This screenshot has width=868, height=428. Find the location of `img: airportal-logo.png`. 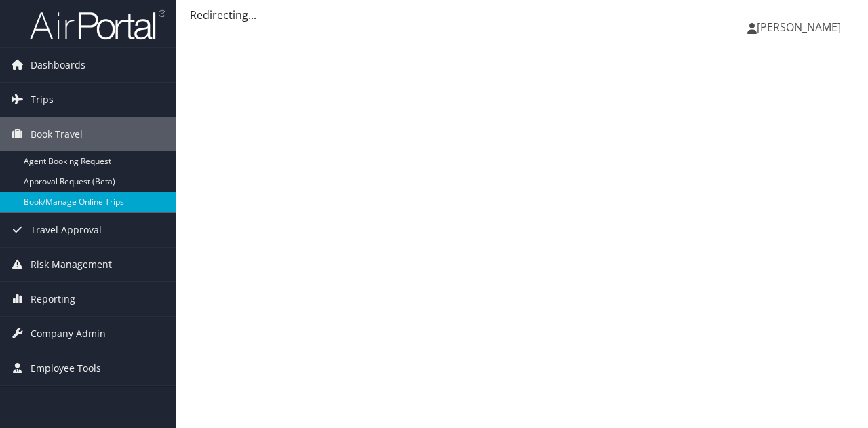

img: airportal-logo.png is located at coordinates (97, 24).